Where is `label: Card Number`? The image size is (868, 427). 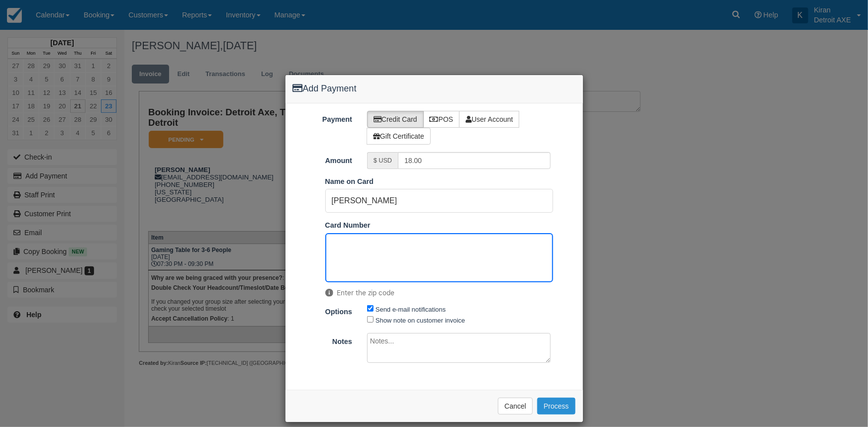 label: Card Number is located at coordinates (348, 225).